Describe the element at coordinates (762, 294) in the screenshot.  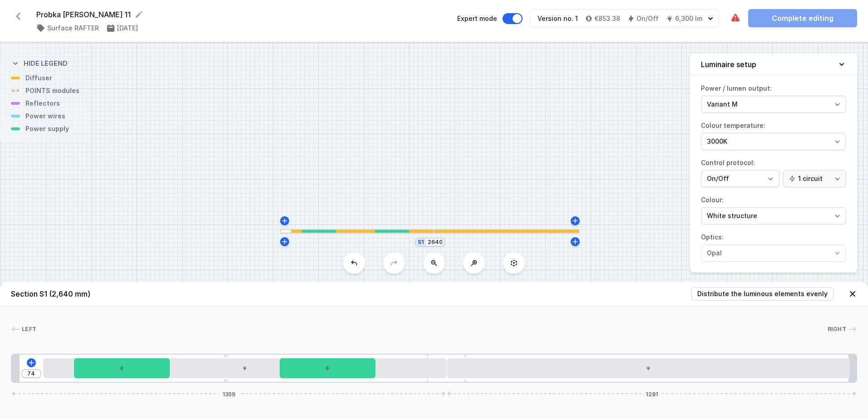
I see `button: Distribute the luminous elements evenly` at that location.